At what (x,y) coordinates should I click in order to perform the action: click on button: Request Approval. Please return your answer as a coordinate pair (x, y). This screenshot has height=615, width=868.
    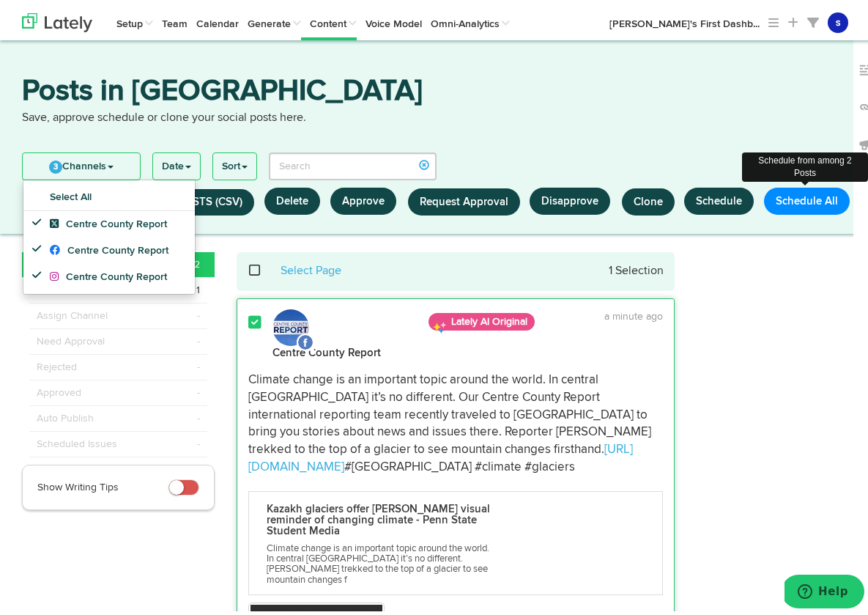
    Looking at the image, I should click on (464, 198).